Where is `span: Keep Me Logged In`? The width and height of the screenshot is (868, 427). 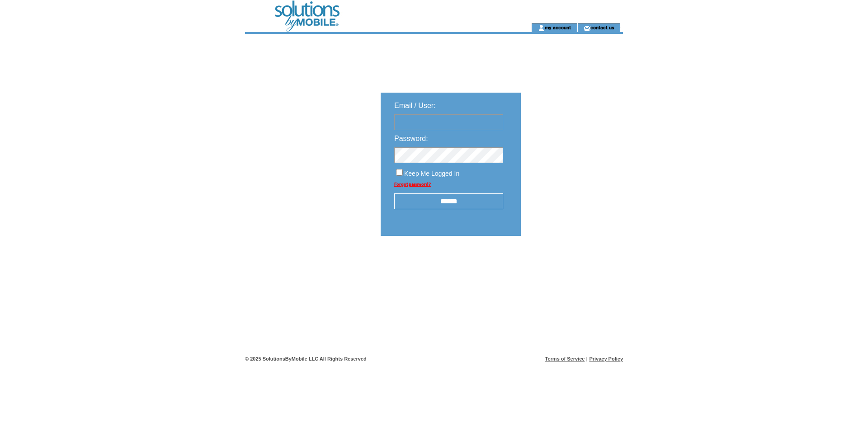 span: Keep Me Logged In is located at coordinates (432, 174).